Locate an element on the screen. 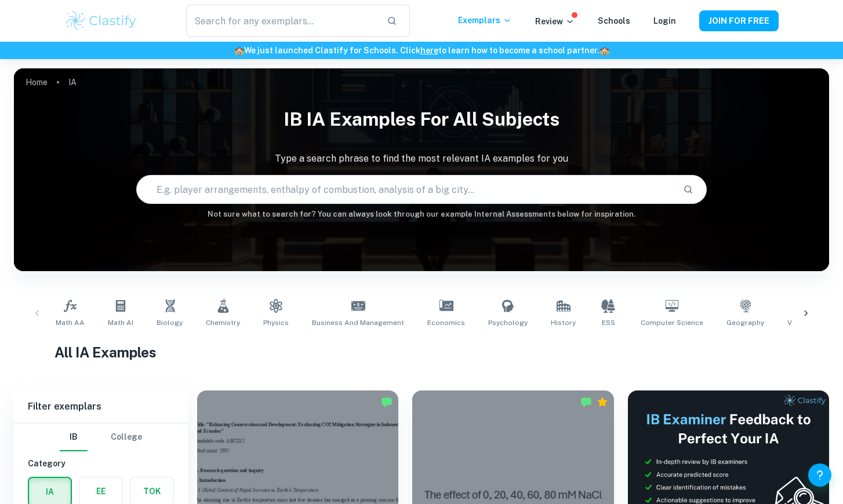  img: Clastify logo is located at coordinates (101, 21).